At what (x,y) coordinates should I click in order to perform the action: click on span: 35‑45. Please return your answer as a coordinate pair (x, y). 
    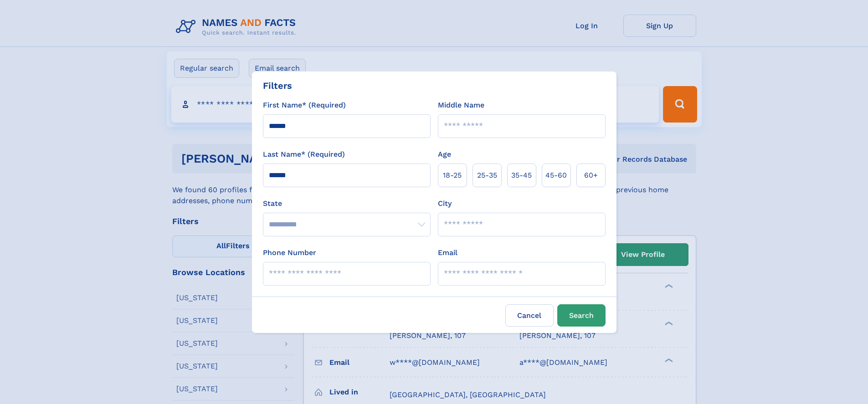
    Looking at the image, I should click on (521, 175).